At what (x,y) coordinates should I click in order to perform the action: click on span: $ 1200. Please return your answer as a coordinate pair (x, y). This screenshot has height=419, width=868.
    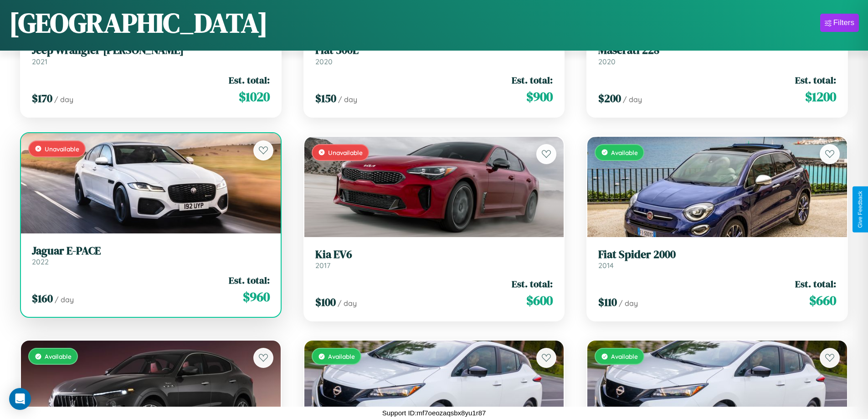
    Looking at the image, I should click on (820, 97).